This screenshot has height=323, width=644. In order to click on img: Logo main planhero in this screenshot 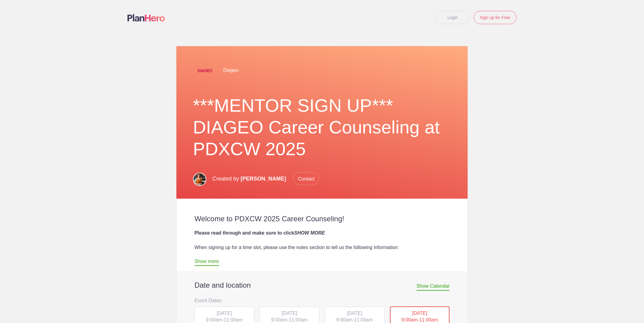, I will do `click(146, 18)`.